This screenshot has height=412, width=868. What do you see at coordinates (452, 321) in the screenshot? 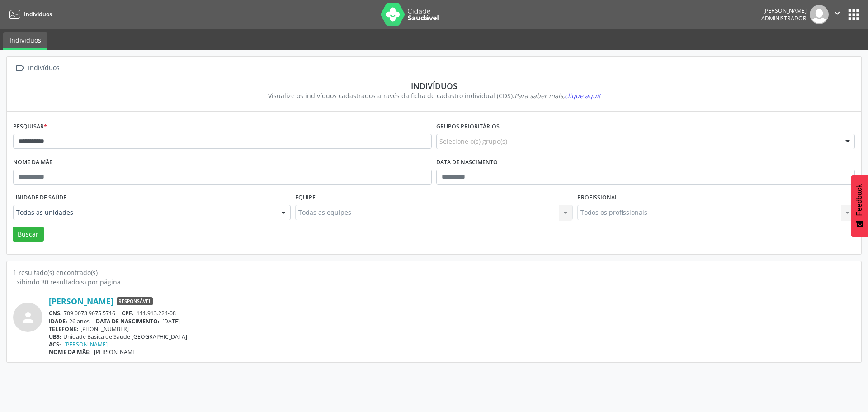
I see `div: 26 anos` at bounding box center [452, 321].